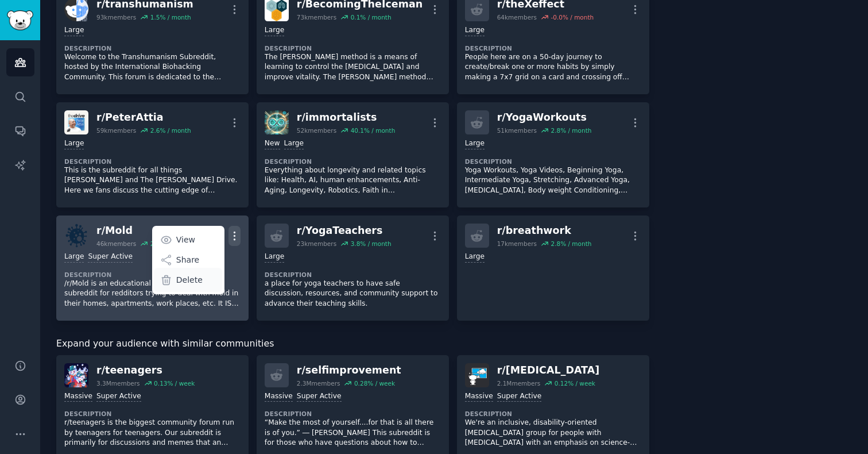 The height and width of the screenshot is (454, 868). Describe the element at coordinates (344, 231) in the screenshot. I see `div: r/ YogaTeachers` at that location.